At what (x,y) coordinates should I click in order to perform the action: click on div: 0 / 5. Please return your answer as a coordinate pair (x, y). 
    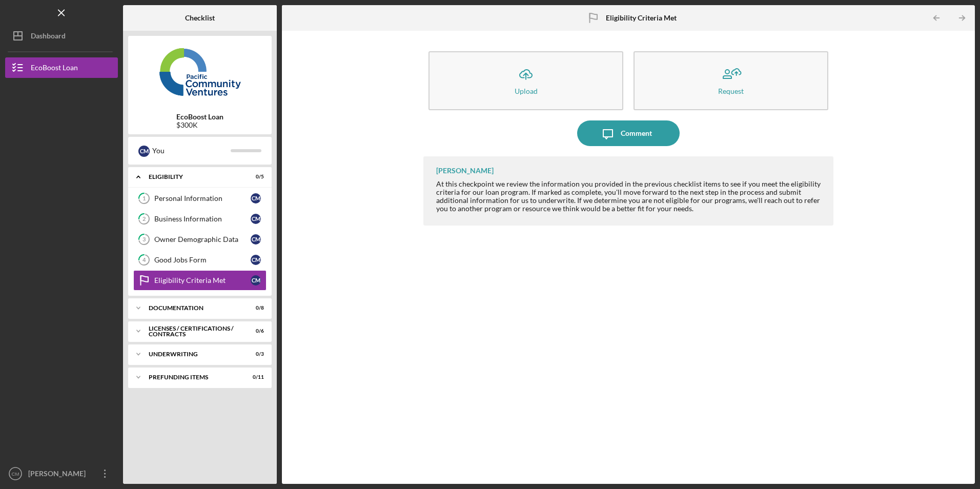
    Looking at the image, I should click on (255, 177).